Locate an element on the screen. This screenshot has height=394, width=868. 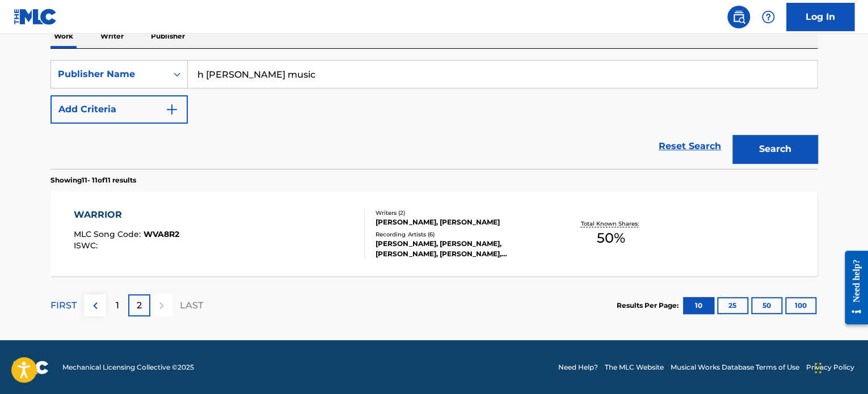
img: search is located at coordinates (739, 17).